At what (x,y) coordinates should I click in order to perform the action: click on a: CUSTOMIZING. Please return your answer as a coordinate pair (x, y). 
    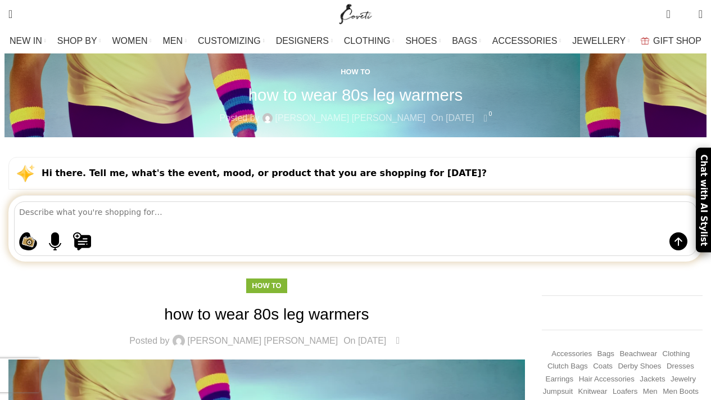
    Looking at the image, I should click on (231, 41).